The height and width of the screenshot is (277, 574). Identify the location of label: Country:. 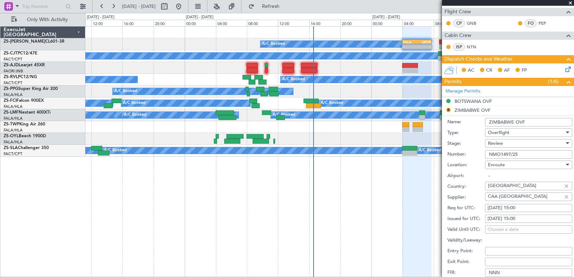
(466, 187).